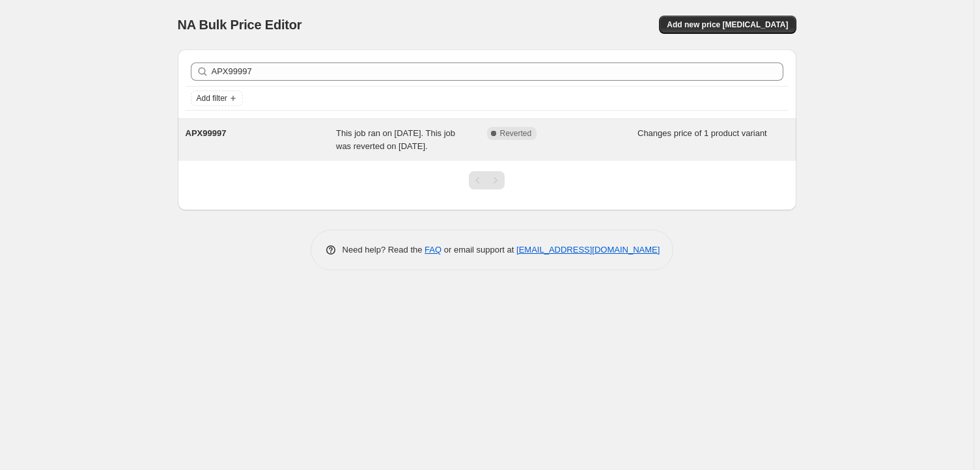 The image size is (980, 470). What do you see at coordinates (240, 25) in the screenshot?
I see `span: NA Bulk Price Editor` at bounding box center [240, 25].